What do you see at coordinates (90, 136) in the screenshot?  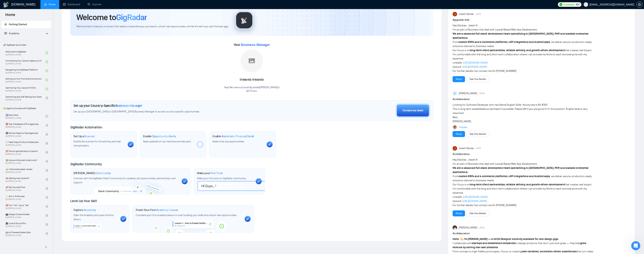 I see `span: Scanner` at bounding box center [90, 136].